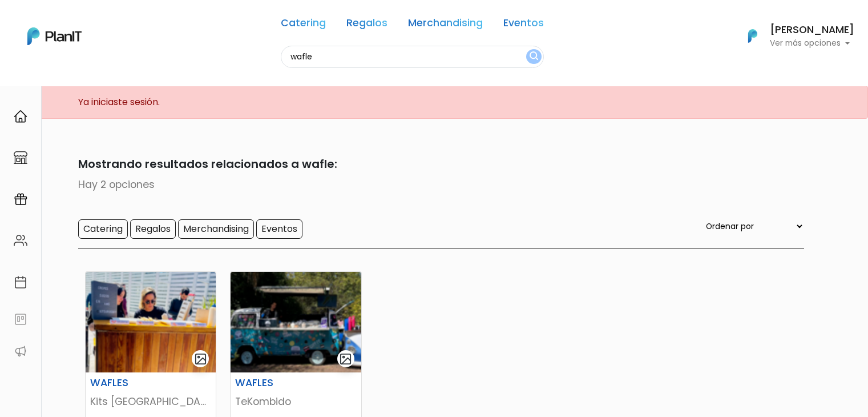  What do you see at coordinates (533, 56) in the screenshot?
I see `img: search_button-432b6d5273f82d61273b3651a40e1bd1b912527efae98b1b7a1b2c0702e16a8d.svg` at bounding box center [533, 56].